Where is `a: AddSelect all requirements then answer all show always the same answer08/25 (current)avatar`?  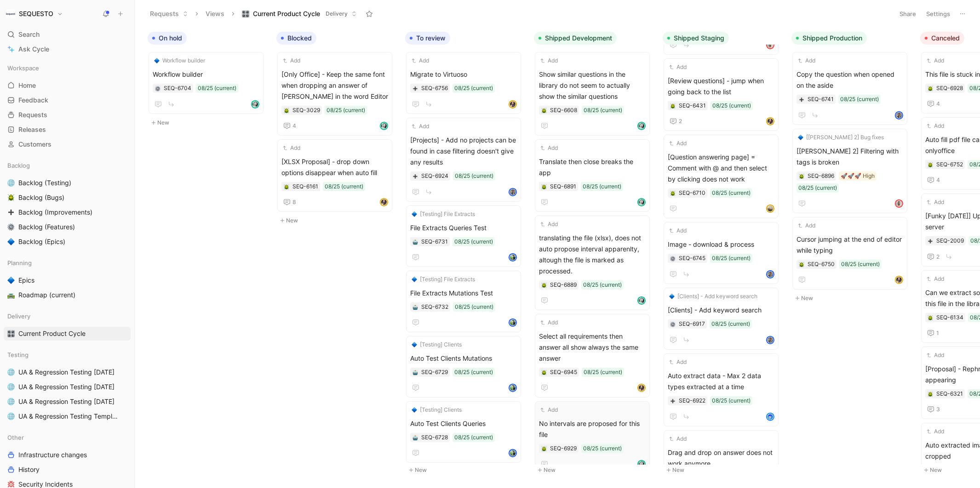
a: AddSelect all requirements then answer all show always the same answer08/25 (current)avatar is located at coordinates (592, 356).